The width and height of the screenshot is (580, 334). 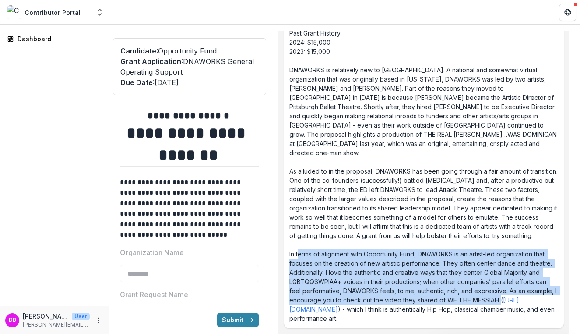 I want to click on button: More, so click(x=99, y=320).